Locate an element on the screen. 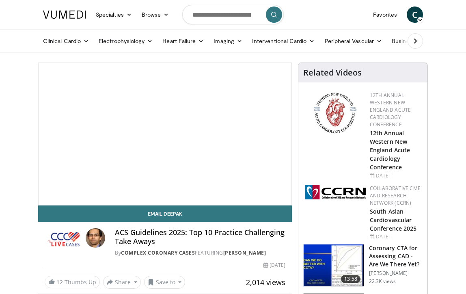 This screenshot has height=294, width=466. a: Specialties is located at coordinates (114, 15).